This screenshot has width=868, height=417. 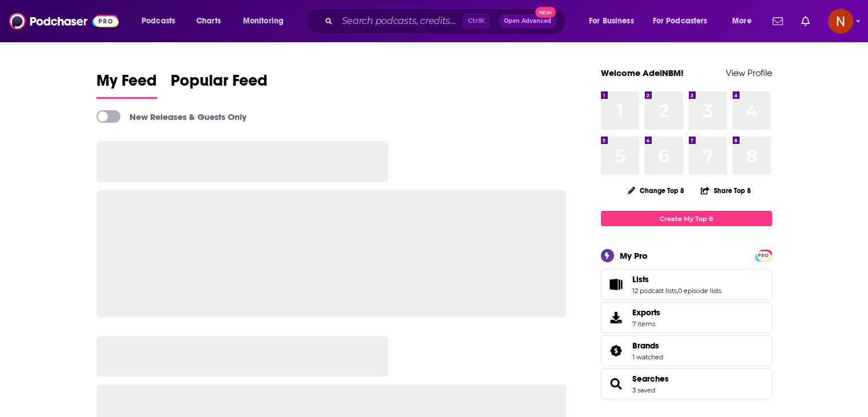 I want to click on span: Monitoring, so click(x=263, y=21).